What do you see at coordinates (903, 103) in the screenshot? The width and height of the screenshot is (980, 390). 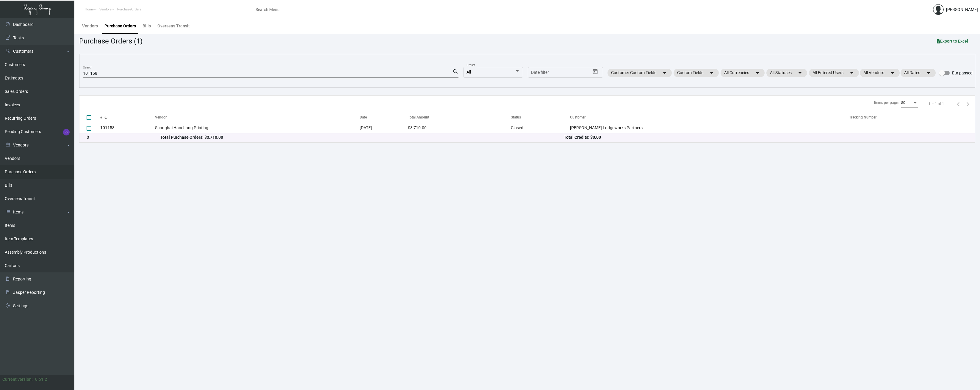 I see `span: 50` at bounding box center [903, 103].